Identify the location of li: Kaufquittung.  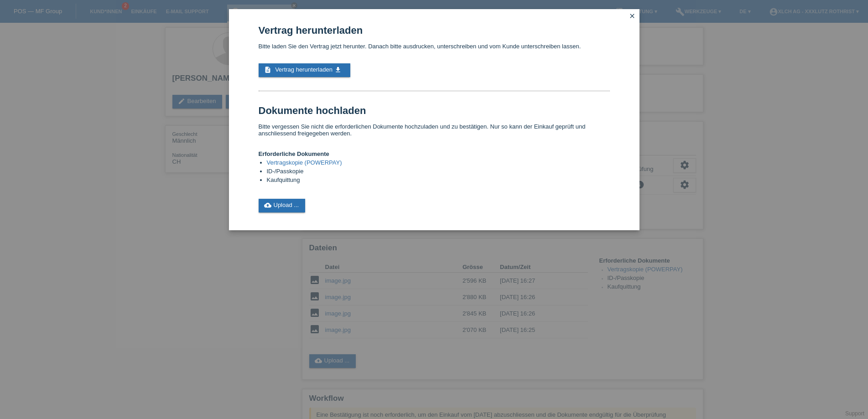
(438, 180).